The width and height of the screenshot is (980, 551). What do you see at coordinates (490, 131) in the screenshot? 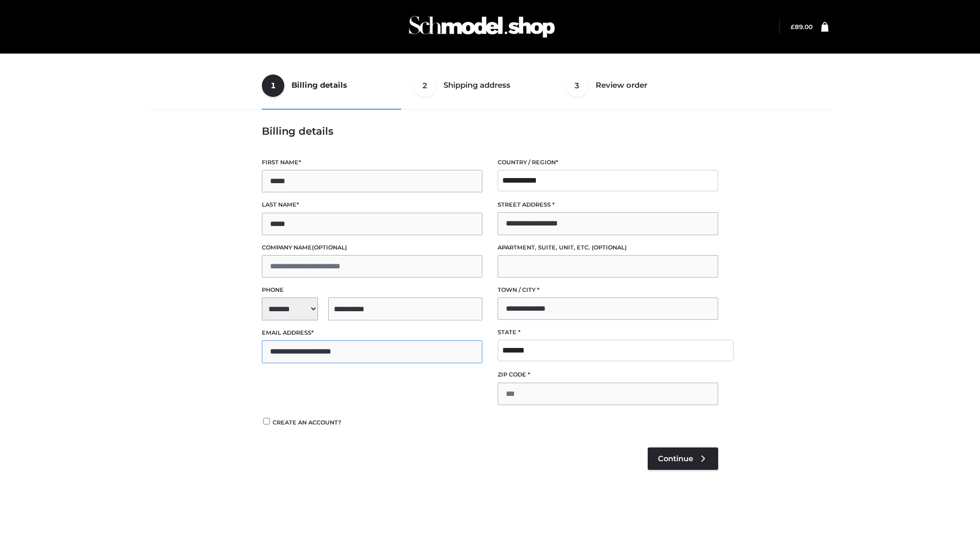
I see `h3: Billing details` at bounding box center [490, 131].